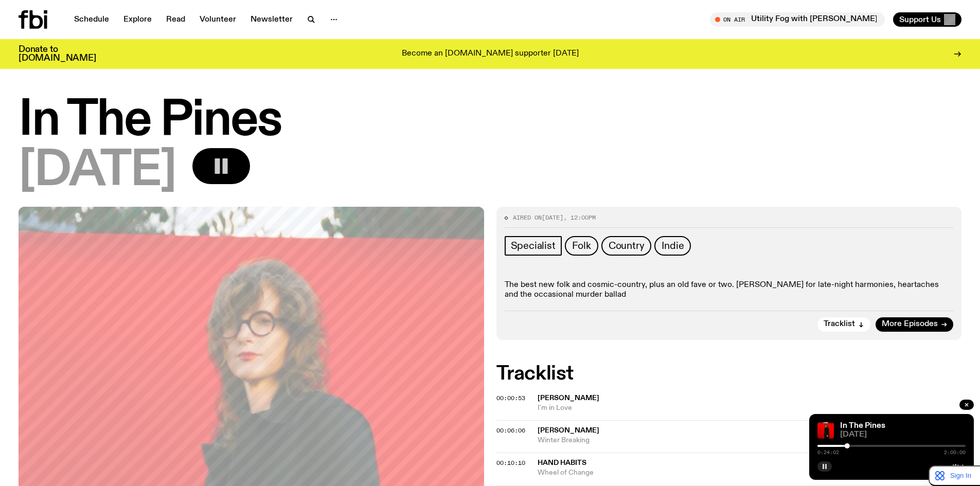 Image resolution: width=980 pixels, height=486 pixels. I want to click on span: Support Us, so click(920, 20).